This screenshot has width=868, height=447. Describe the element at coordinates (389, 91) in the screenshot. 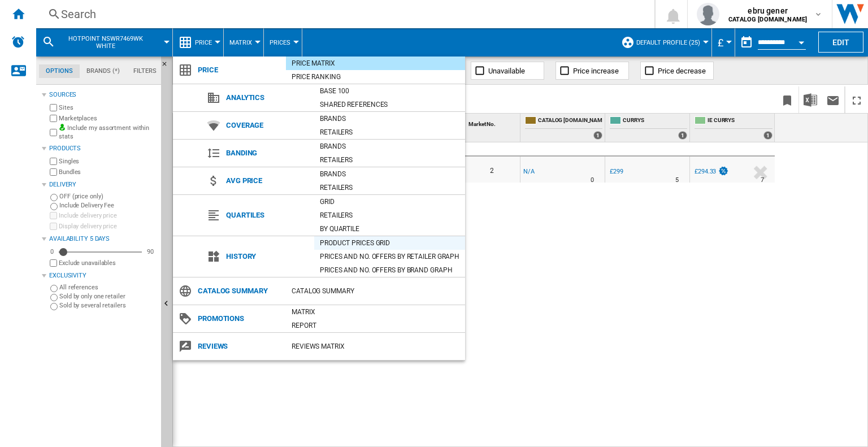

I see `div: Base 100` at that location.